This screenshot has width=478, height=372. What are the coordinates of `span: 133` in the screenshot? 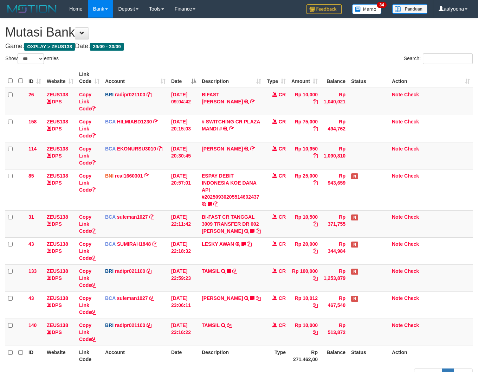 It's located at (32, 271).